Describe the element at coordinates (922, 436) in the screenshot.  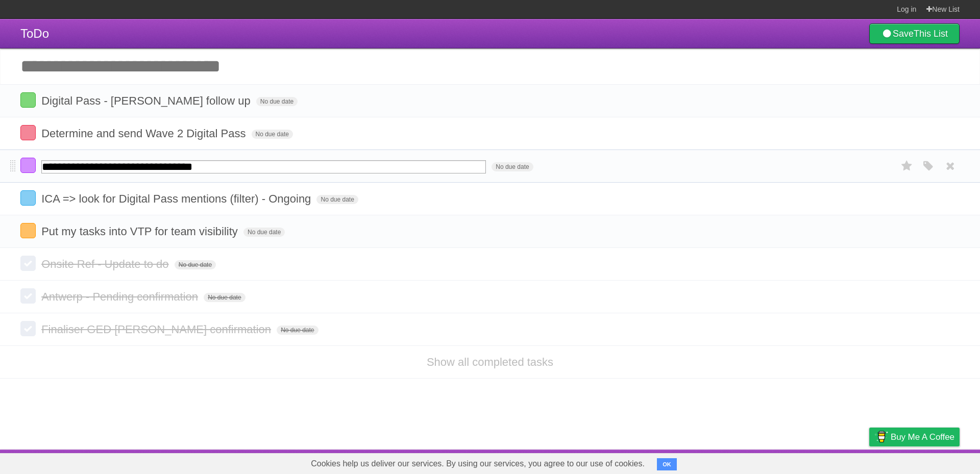
I see `span: Buy me a coffee` at that location.